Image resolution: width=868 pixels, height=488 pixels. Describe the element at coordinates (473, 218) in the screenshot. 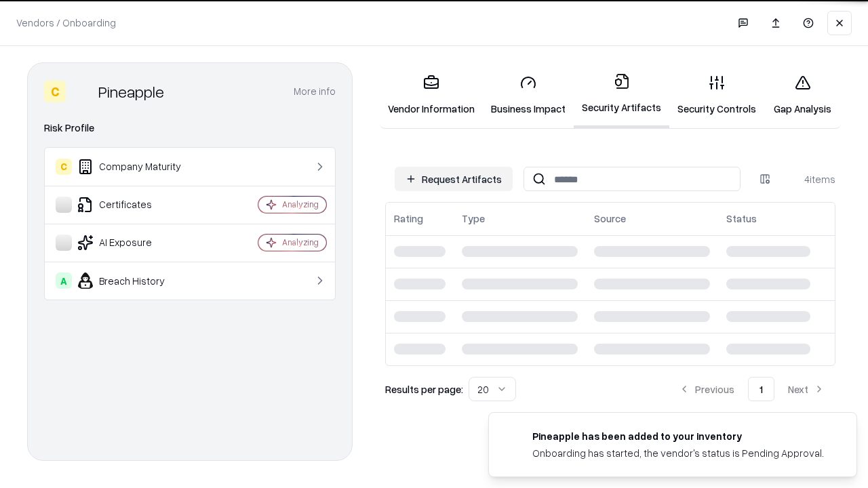

I see `div: Type` at that location.